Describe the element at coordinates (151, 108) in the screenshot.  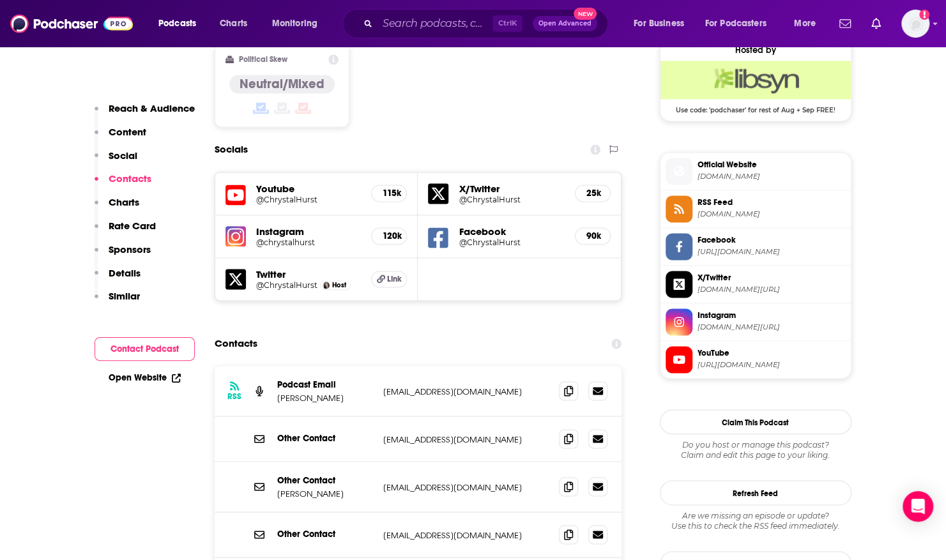
I see `p: Reach & Audience` at that location.